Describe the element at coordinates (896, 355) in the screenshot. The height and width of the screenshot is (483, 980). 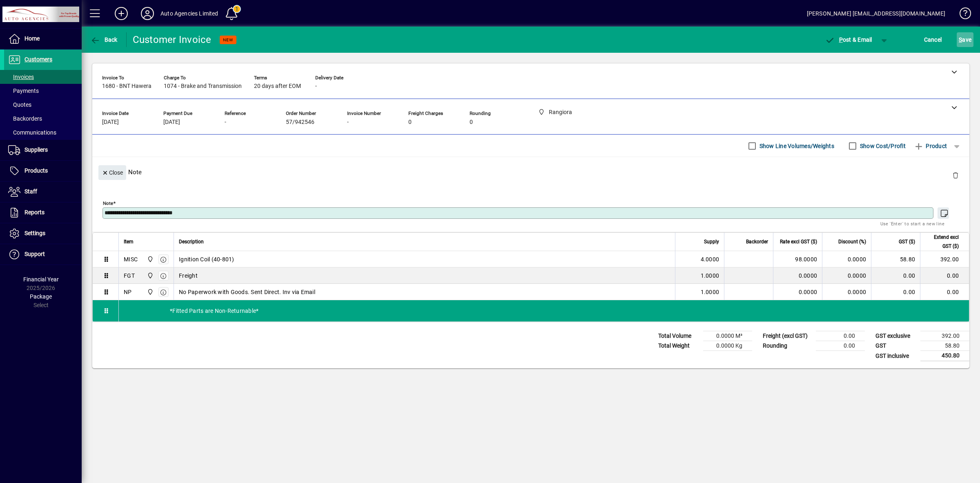
I see `td: GST inclusive` at that location.